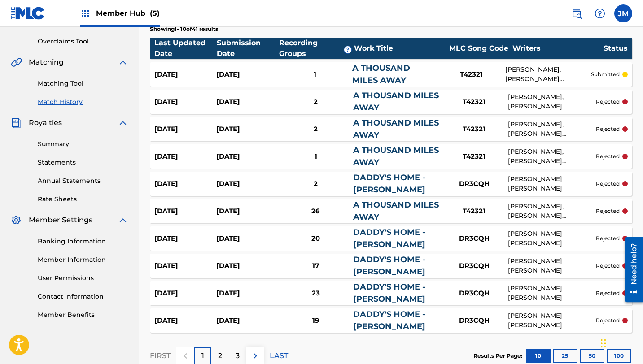 Image resolution: width=643 pixels, height=364 pixels. Describe the element at coordinates (499, 357) in the screenshot. I see `p: Results Per Page:` at that location.